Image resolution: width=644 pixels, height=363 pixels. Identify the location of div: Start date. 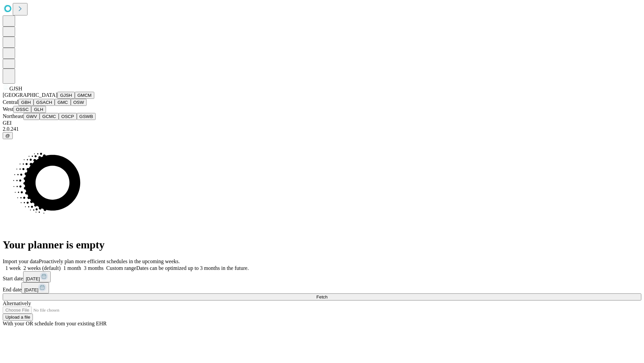
(322, 277).